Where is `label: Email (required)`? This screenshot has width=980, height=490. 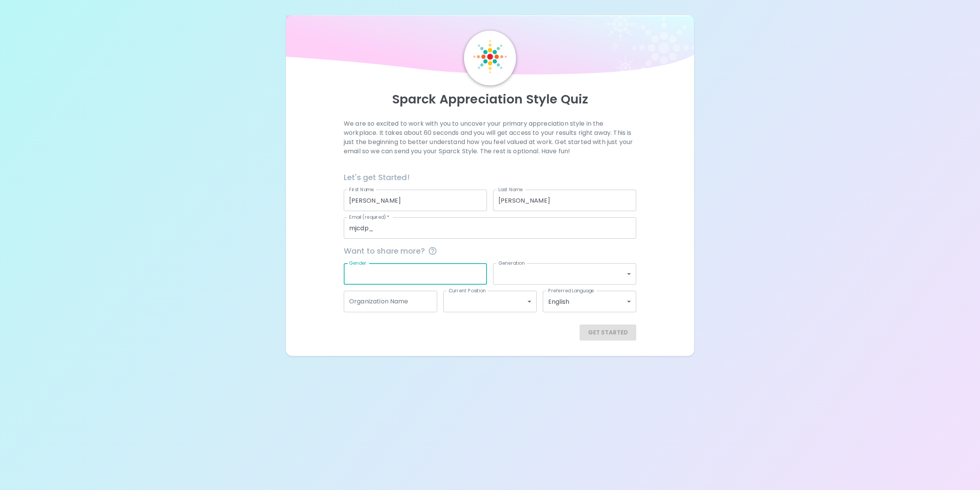 label: Email (required) is located at coordinates (370, 217).